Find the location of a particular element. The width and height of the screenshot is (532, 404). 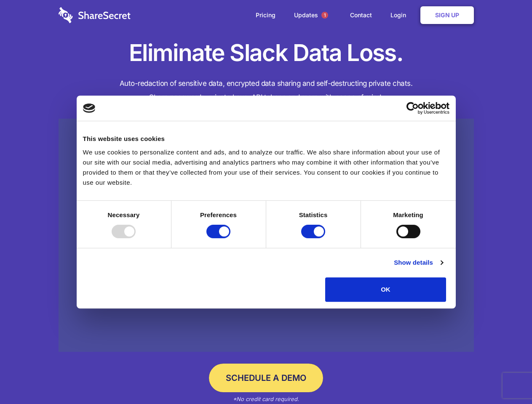

h4: Auto-redaction of sensitive data, encrypted data sharing and self-destructing private chats. Shar... is located at coordinates (266, 90).